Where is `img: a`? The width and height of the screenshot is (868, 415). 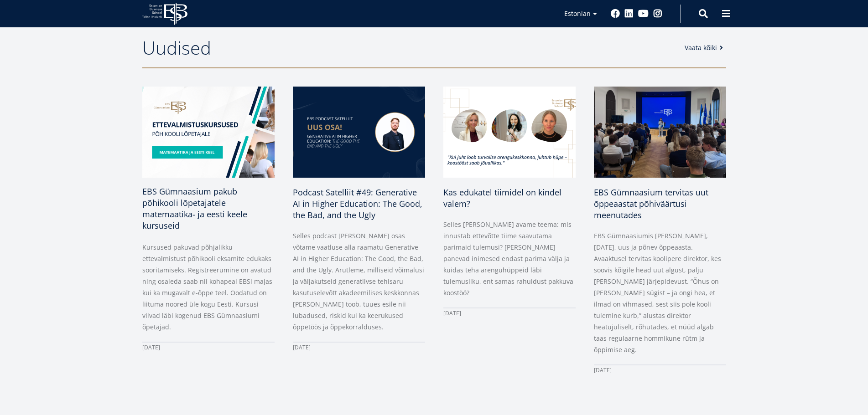
img: a is located at coordinates (660, 132).